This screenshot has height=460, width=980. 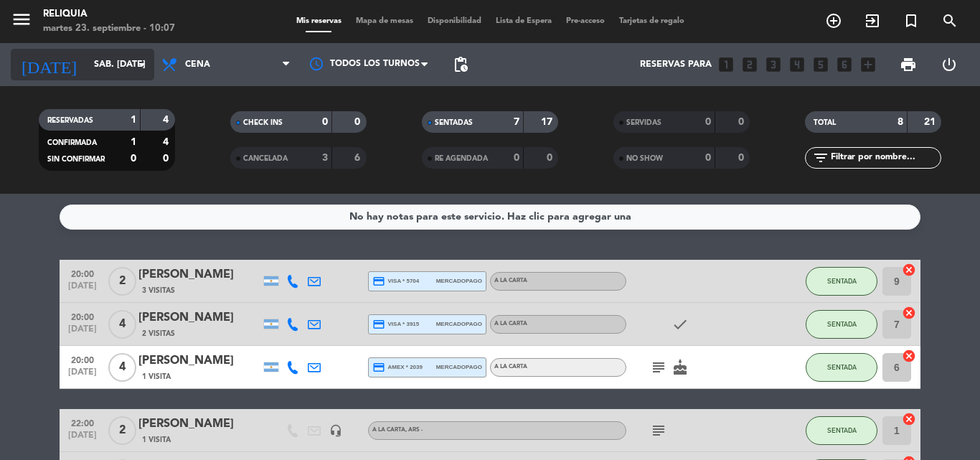 What do you see at coordinates (726, 65) in the screenshot?
I see `i: looks_one` at bounding box center [726, 65].